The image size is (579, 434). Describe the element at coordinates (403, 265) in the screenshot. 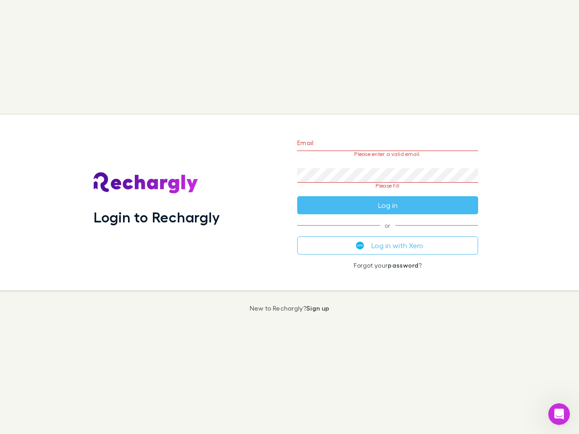

I see `a: password` at that location.